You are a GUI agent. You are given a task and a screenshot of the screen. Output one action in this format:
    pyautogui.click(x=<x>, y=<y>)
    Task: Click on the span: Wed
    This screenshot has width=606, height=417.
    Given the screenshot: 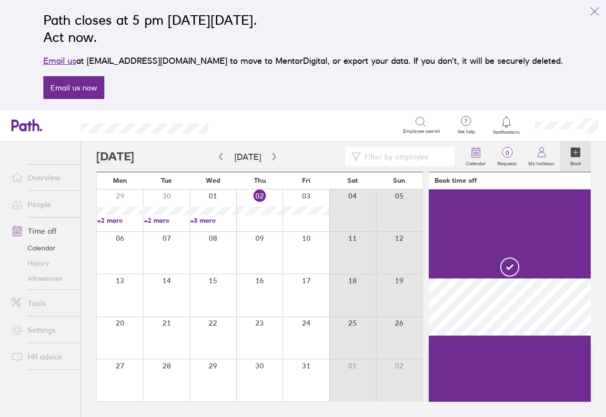 What is the action you would take?
    pyautogui.click(x=213, y=180)
    